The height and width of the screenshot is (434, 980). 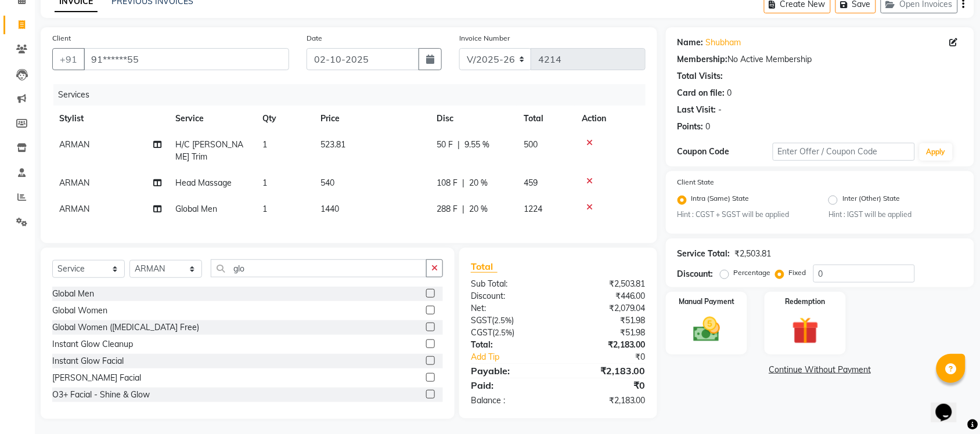 I want to click on div: Last Visit:, so click(x=696, y=110).